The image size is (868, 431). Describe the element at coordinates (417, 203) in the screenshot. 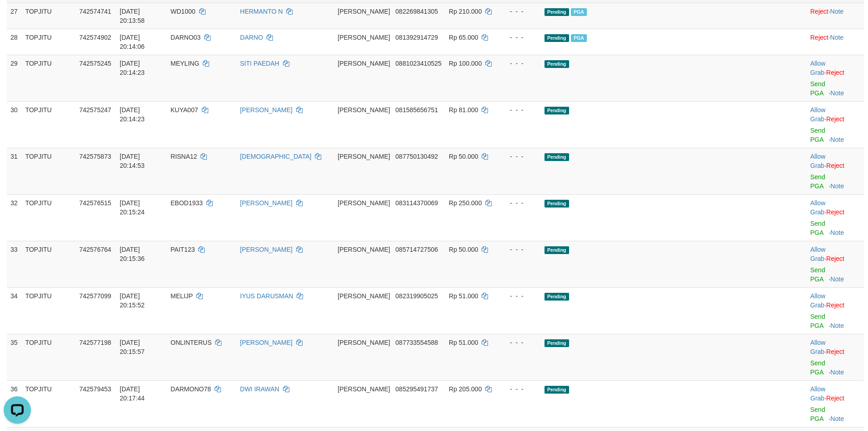

I see `span: Copy 083114370069 to clipboard` at that location.